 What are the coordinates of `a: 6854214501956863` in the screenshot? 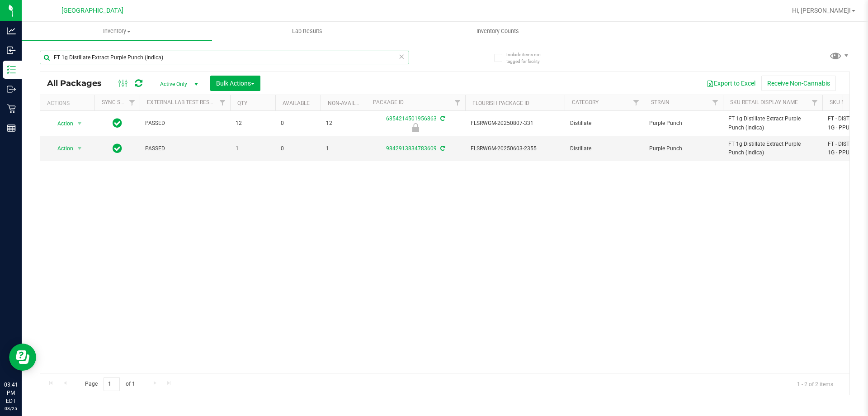 It's located at (411, 118).